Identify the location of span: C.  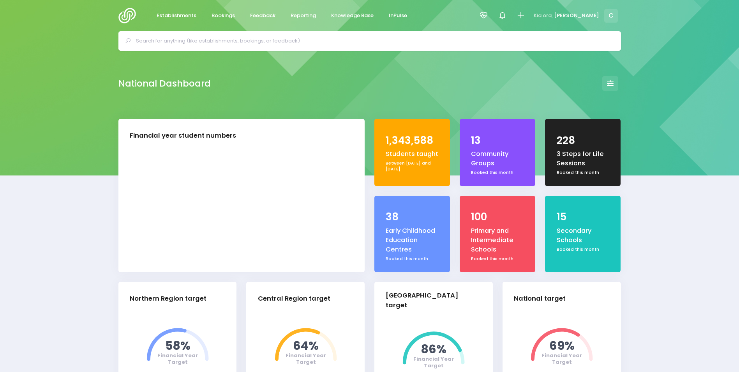
(611, 16).